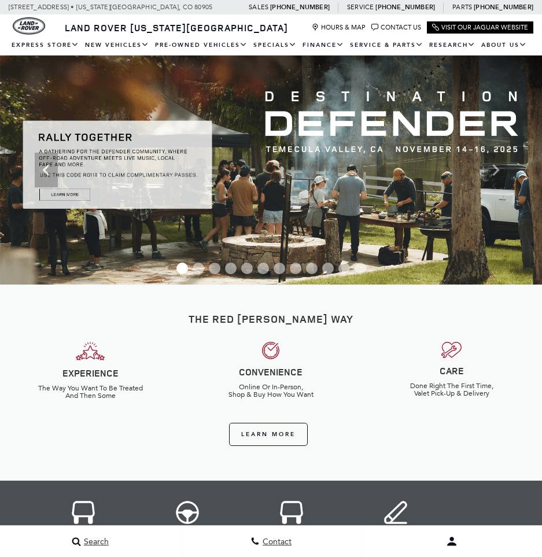  I want to click on strong: CARE, so click(452, 371).